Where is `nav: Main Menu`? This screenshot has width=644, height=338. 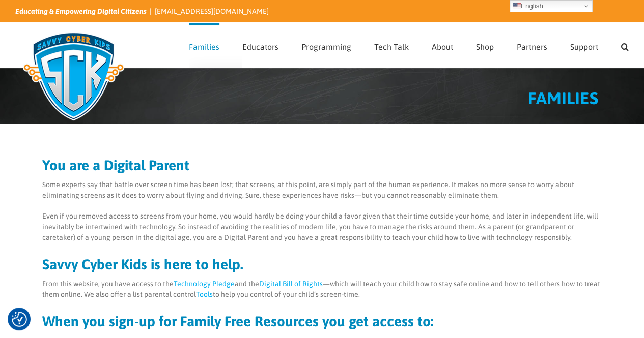
nav: Main Menu is located at coordinates (409, 45).